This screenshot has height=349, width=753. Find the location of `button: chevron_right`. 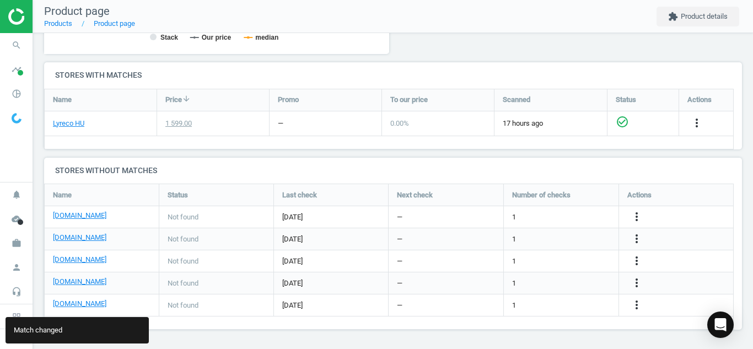

button: chevron_right is located at coordinates (17, 339).